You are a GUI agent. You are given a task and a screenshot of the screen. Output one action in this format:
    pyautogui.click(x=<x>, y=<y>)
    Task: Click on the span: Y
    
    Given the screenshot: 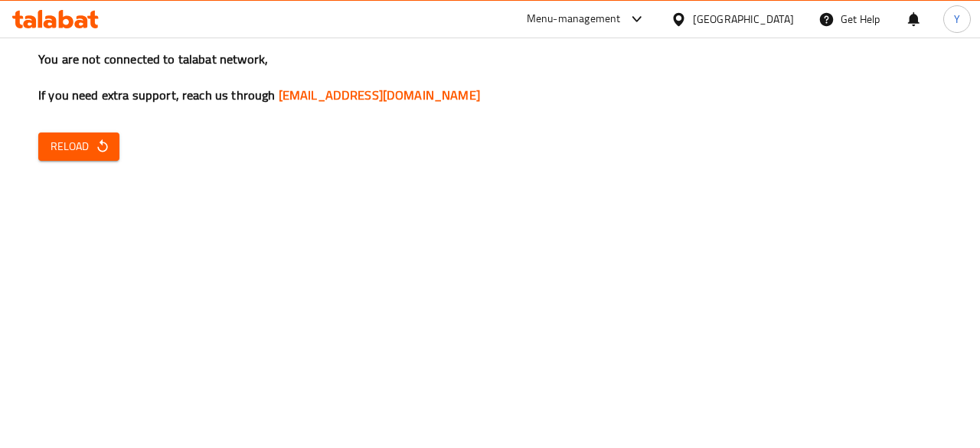 What is the action you would take?
    pyautogui.click(x=957, y=19)
    